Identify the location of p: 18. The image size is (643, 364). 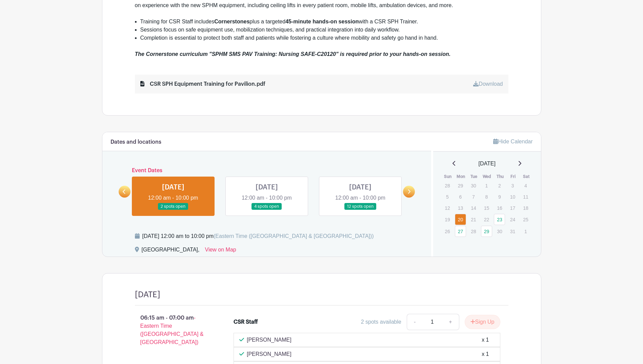
(525, 208).